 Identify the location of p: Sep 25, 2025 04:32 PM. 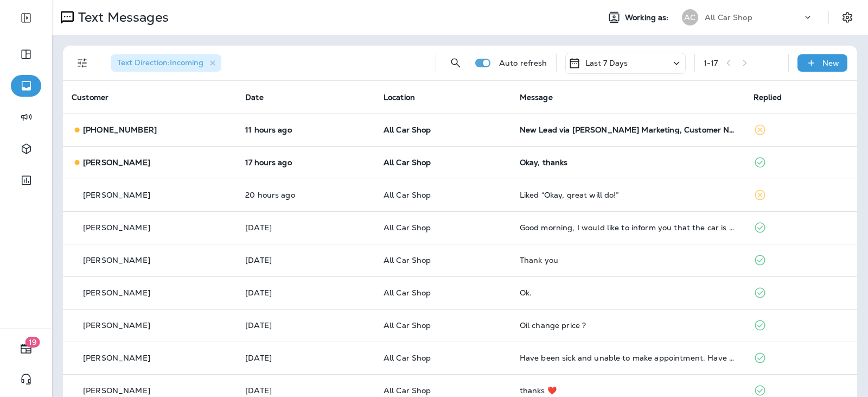
(305, 293).